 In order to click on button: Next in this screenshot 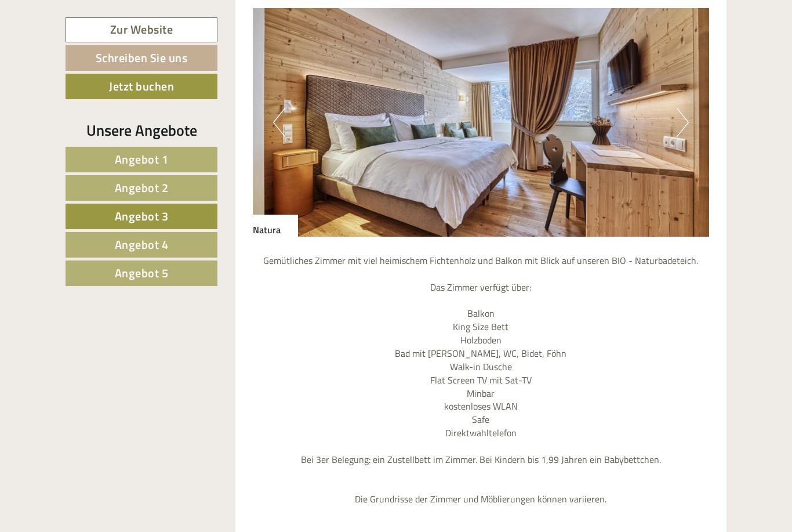, I will do `click(682, 122)`.